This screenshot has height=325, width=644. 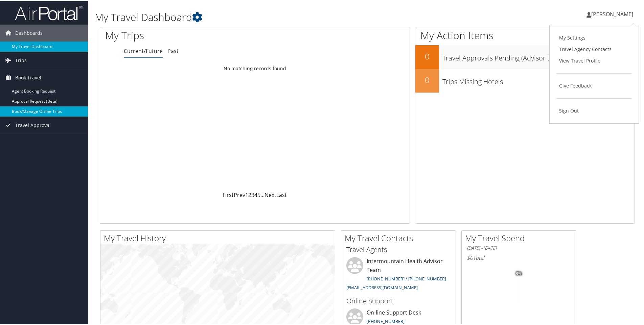 I want to click on h6: Total, so click(x=519, y=257).